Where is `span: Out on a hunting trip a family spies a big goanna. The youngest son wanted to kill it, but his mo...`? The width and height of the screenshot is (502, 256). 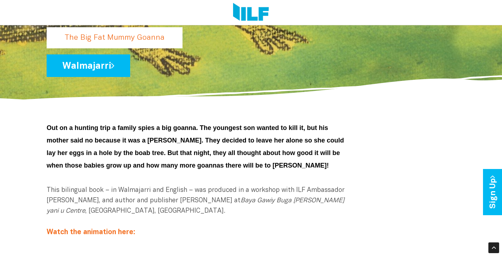 span: Out on a hunting trip a family spies a big goanna. The youngest son wanted to kill it, but his mo... is located at coordinates (195, 147).